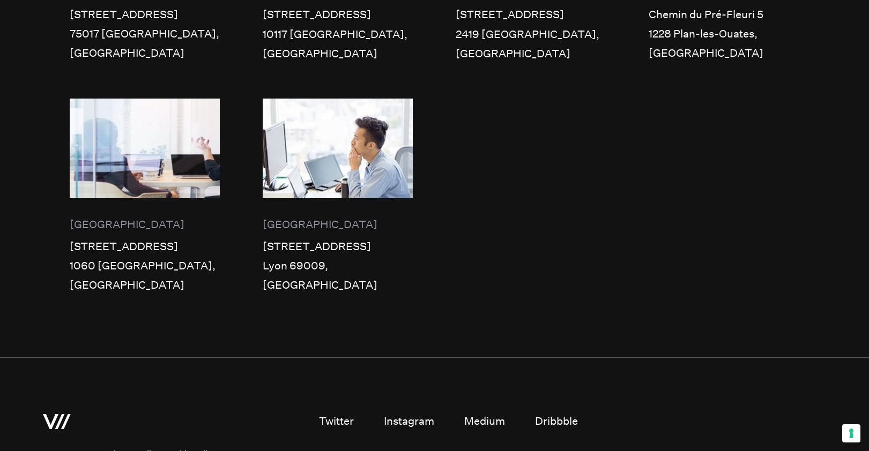 The image size is (869, 451). Describe the element at coordinates (145, 148) in the screenshot. I see `img: Vienna office` at that location.